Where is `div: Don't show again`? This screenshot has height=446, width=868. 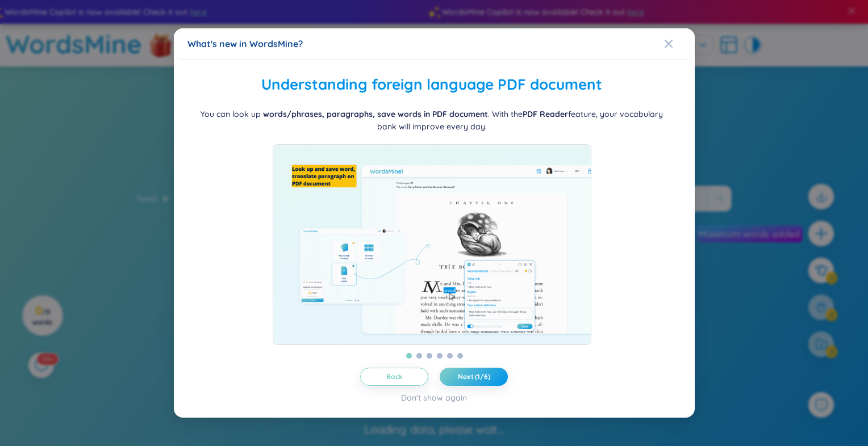
div: Don't show again is located at coordinates (434, 398).